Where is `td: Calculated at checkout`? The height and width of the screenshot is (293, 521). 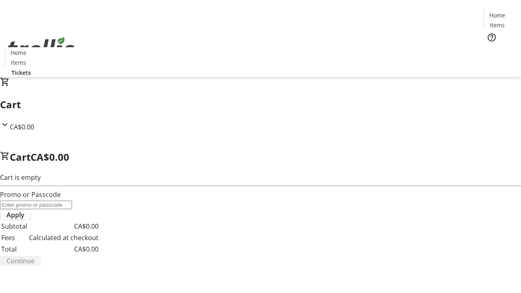 td: Calculated at checkout is located at coordinates (63, 238).